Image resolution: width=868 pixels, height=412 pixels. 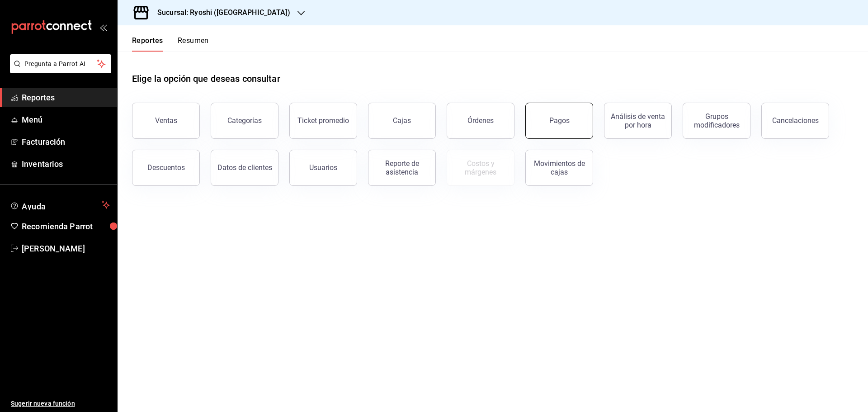 I want to click on button: Usuarios, so click(x=323, y=168).